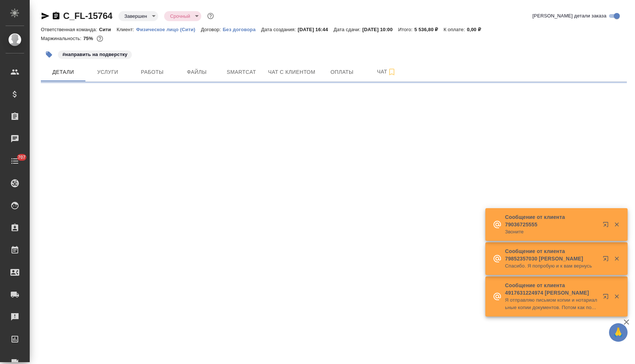  What do you see at coordinates (386, 71) in the screenshot?
I see `span: Чат` at bounding box center [386, 71].